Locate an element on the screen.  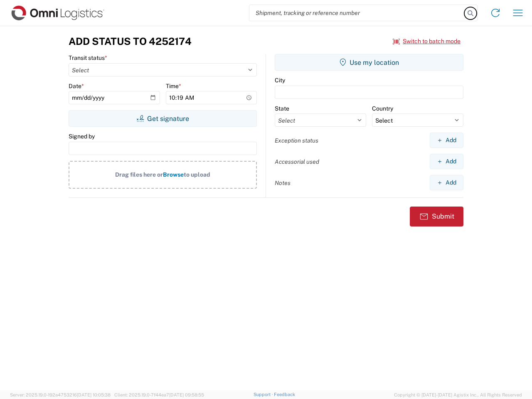
button: Switch to batch mode is located at coordinates (427, 41).